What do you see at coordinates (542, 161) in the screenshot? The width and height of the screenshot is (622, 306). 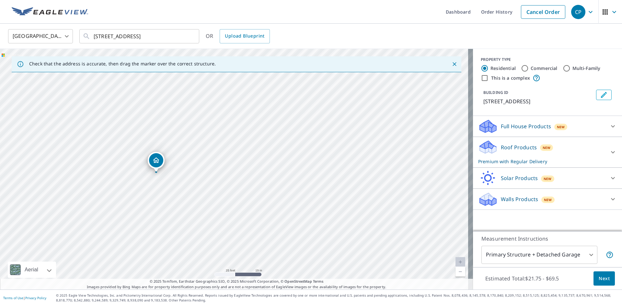 I see `p: Premium with Regular Delivery` at bounding box center [542, 161].